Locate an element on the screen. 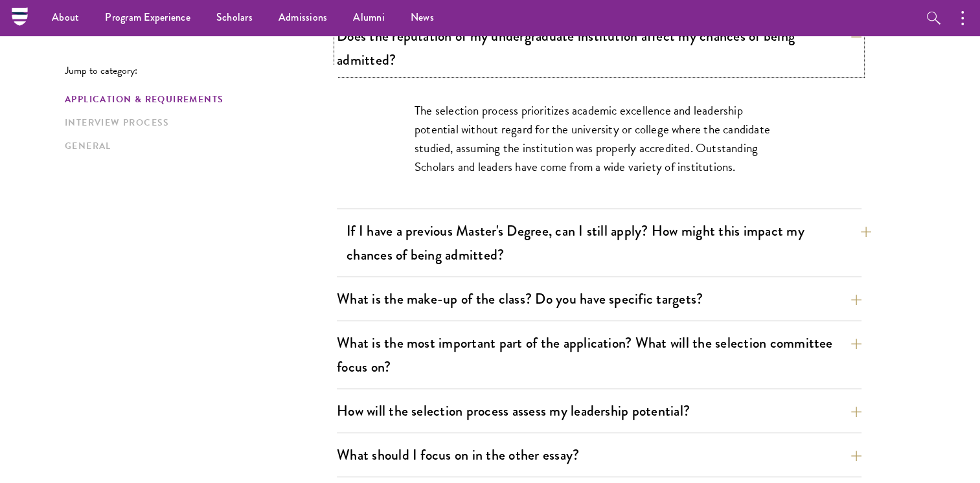  button: If I have a previous Master's Degree, can I still apply? How might this impact my chances of bein... is located at coordinates (609, 243).